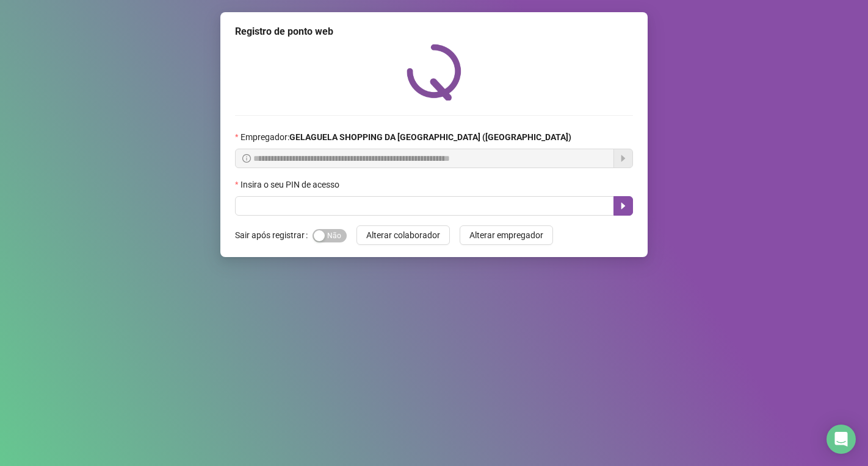 Image resolution: width=868 pixels, height=466 pixels. Describe the element at coordinates (434, 32) in the screenshot. I see `div: Registro de ponto web` at that location.